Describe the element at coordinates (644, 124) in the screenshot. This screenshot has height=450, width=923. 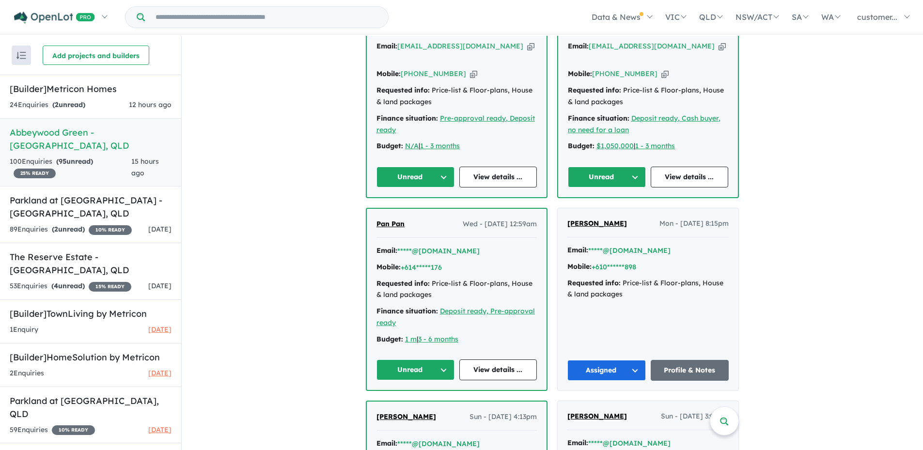
I see `a: Deposit ready, Cash buyer, no need for a loan` at that location.